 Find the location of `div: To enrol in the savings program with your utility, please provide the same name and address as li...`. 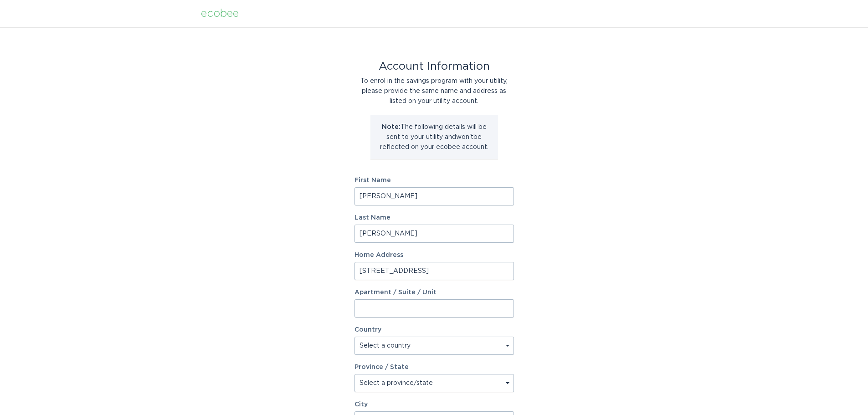

div: To enrol in the savings program with your utility, please provide the same name and address as li... is located at coordinates (434, 91).